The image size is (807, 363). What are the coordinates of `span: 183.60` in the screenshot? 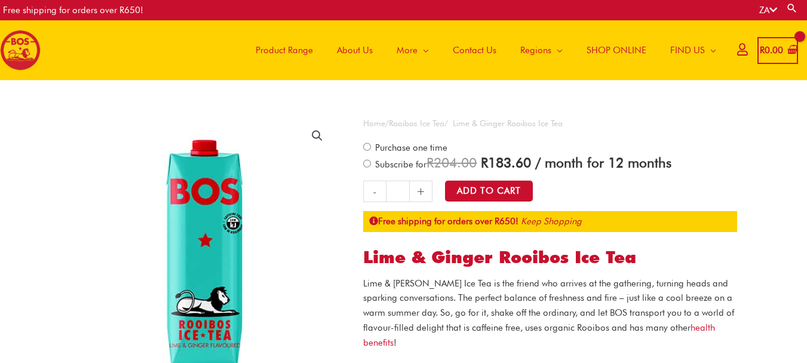 It's located at (506, 162).